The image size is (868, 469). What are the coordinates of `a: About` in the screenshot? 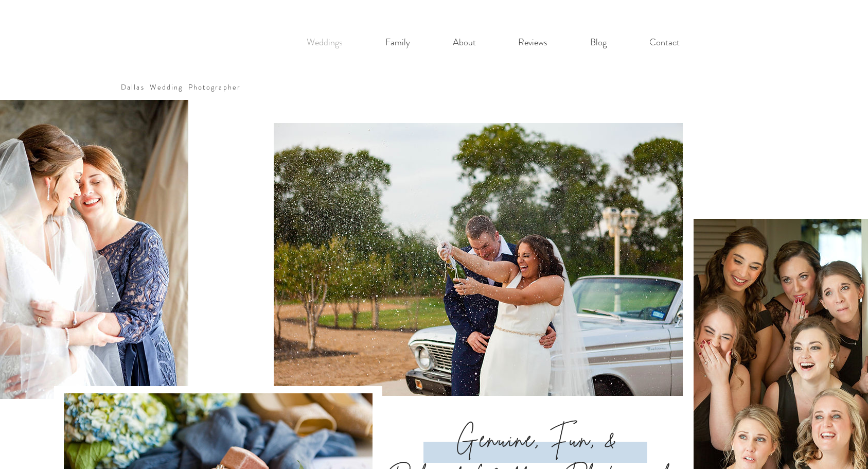 It's located at (464, 43).